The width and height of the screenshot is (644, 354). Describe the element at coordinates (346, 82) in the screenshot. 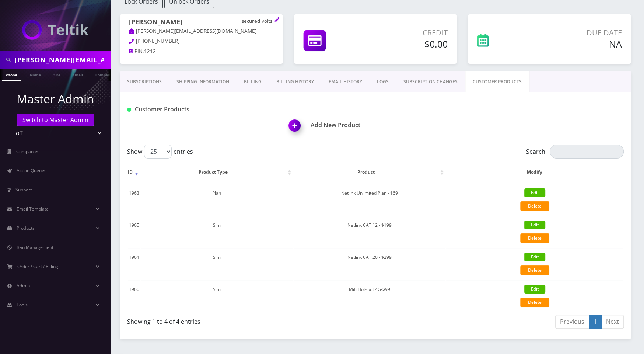

I see `a: EMAIL HISTORY` at that location.